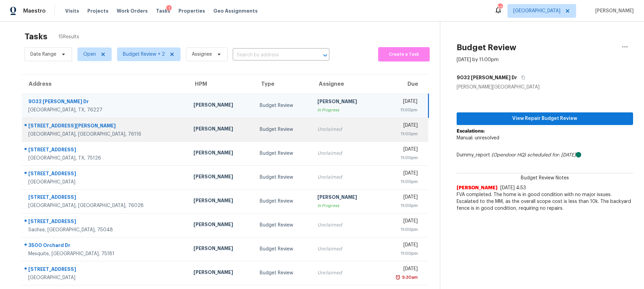 Image resolution: width=644 pixels, height=289 pixels. What do you see at coordinates (398, 277) in the screenshot?
I see `img: Overdue Alarm Icon` at bounding box center [398, 277].